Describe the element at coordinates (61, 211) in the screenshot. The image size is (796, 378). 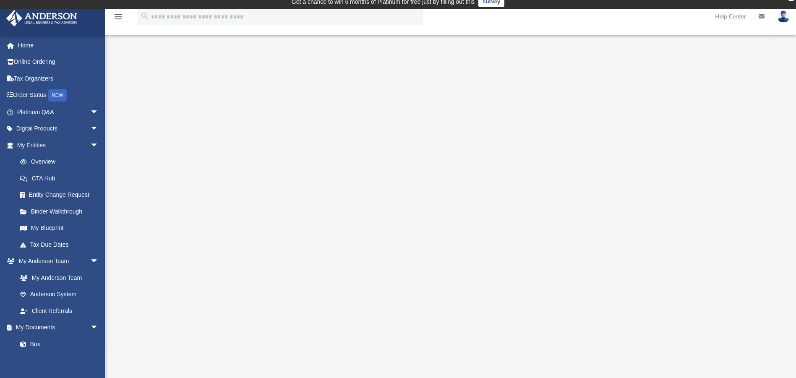
I see `a: Binder Walkthrough` at that location.